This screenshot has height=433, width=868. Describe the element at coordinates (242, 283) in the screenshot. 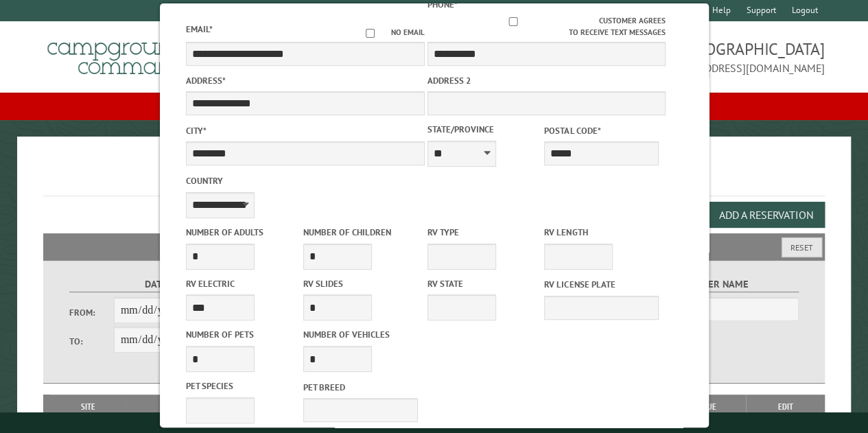

I see `label: RV Electric` at that location.